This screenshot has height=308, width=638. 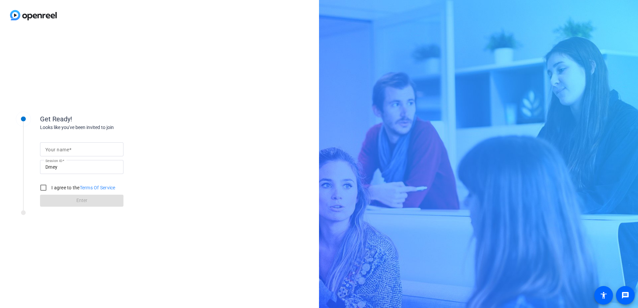 I want to click on label: I agree to the, so click(x=83, y=188).